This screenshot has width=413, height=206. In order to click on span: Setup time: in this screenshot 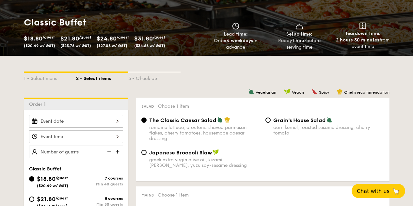, I will do `click(299, 34)`.